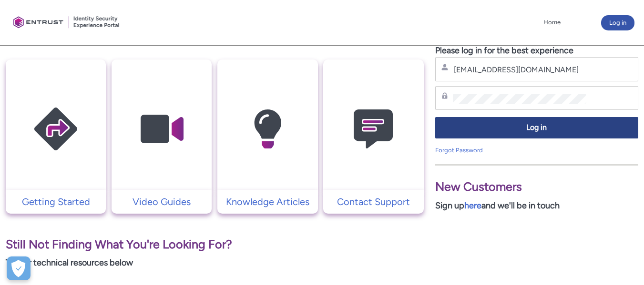 The width and height of the screenshot is (644, 285). What do you see at coordinates (18, 268) in the screenshot?
I see `button: Open Preferences` at bounding box center [18, 268].